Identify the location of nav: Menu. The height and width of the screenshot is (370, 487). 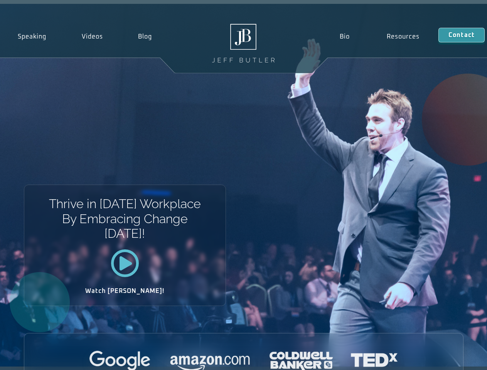
(379, 37).